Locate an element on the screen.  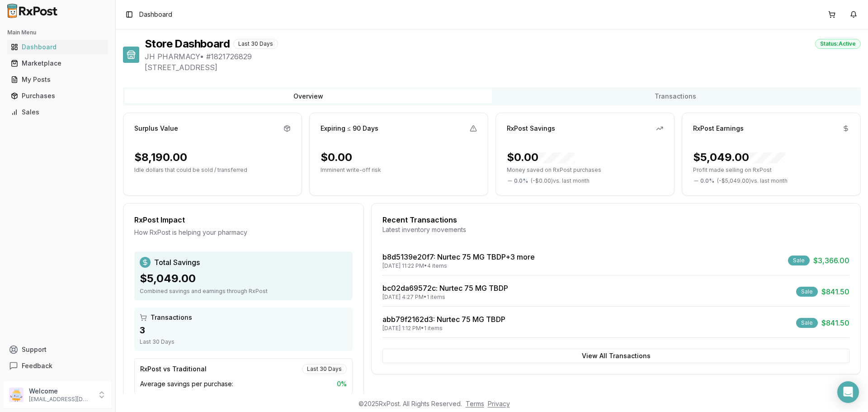
a: Marketplace is located at coordinates (57, 63).